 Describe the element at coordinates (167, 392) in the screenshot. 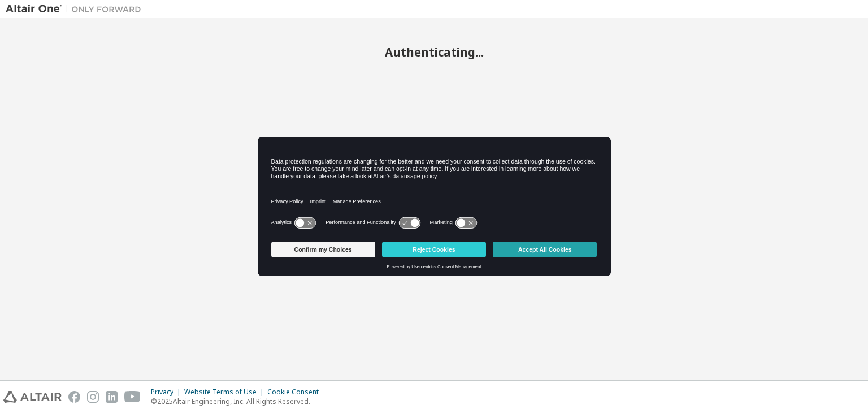

I see `div: Privacy` at that location.